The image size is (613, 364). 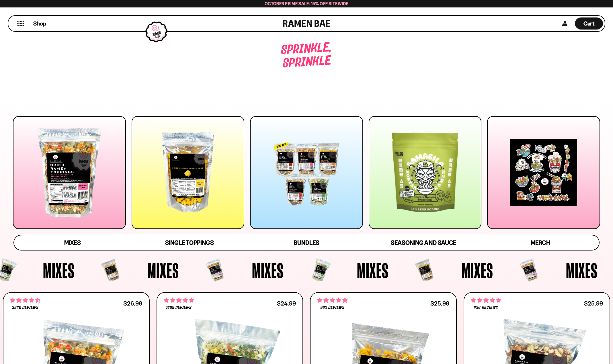 What do you see at coordinates (306, 242) in the screenshot?
I see `span: Bundles` at bounding box center [306, 242].